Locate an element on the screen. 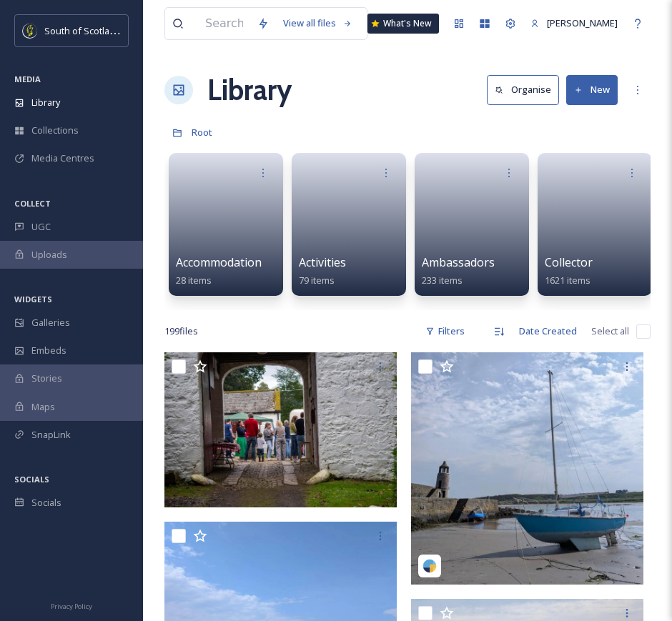  span: Collector is located at coordinates (569, 263).